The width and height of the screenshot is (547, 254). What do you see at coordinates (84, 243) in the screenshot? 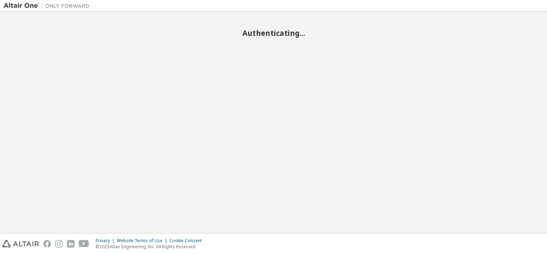
I see `img: youtube.svg` at bounding box center [84, 243].